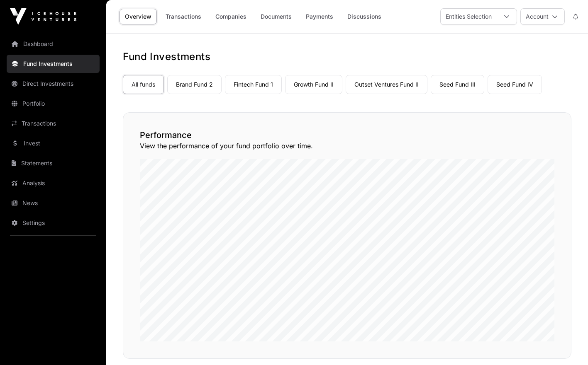 The image size is (588, 365). I want to click on a: Portfolio, so click(53, 103).